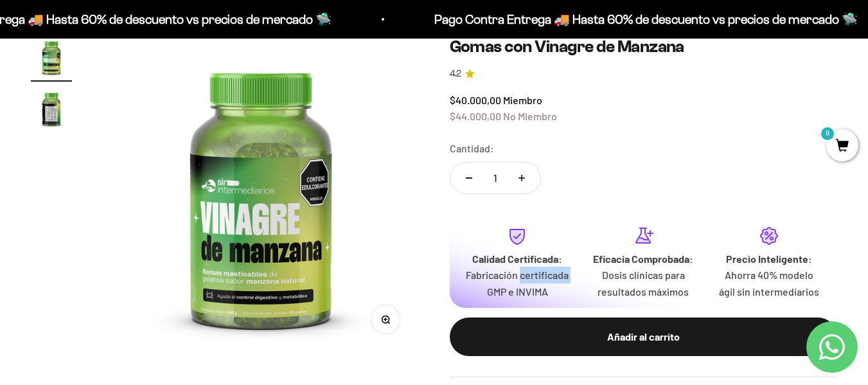  Describe the element at coordinates (644, 74) in the screenshot. I see `a: 4.24.2 de 5.0 estrellas` at that location.